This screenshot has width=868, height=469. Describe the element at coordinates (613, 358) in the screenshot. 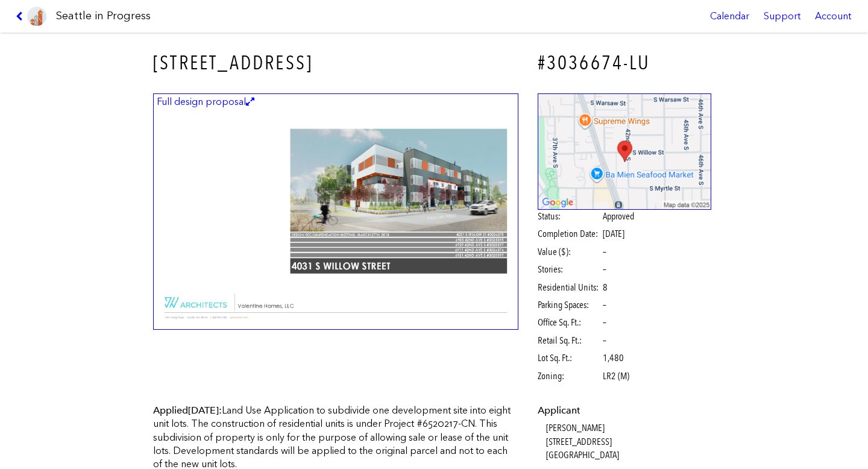

I see `span: 1,480` at that location.